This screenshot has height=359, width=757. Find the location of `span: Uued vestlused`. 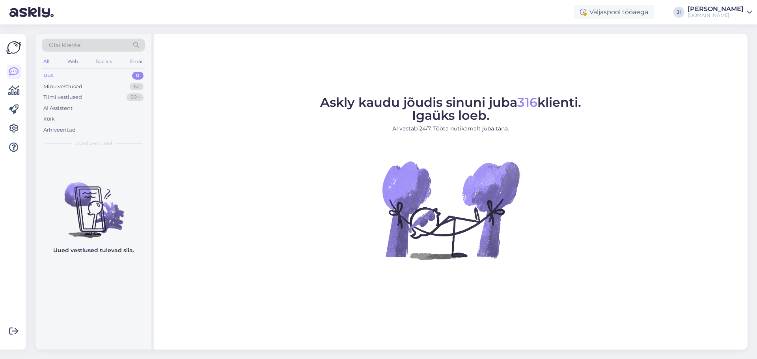

span: Uued vestlused is located at coordinates (93, 144).